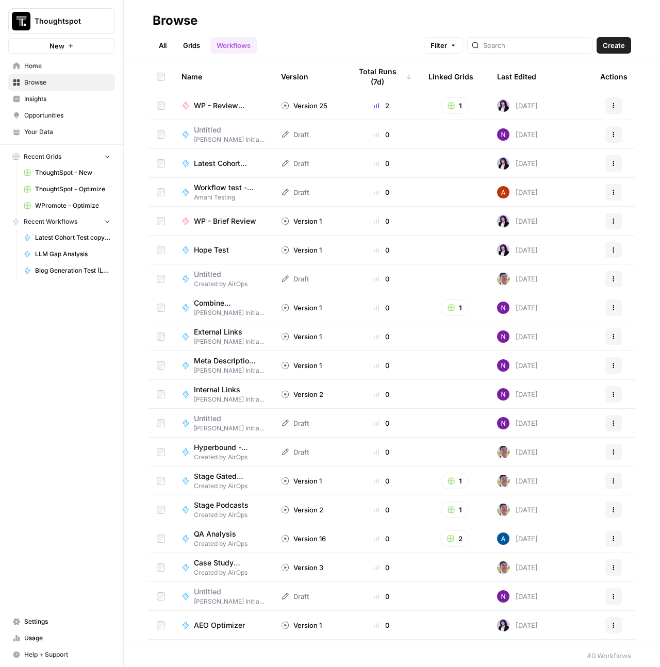 This screenshot has width=660, height=667. Describe the element at coordinates (439, 45) in the screenshot. I see `span: Filter` at that location.